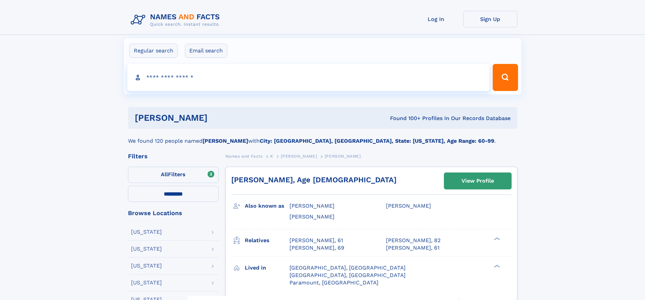 The height and width of the screenshot is (300, 645). I want to click on a: Names and Facts, so click(244, 156).